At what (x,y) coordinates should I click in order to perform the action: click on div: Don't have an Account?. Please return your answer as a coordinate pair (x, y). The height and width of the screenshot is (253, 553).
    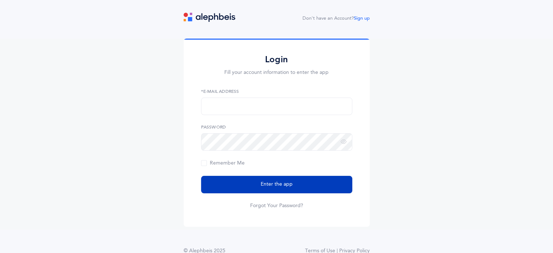
    Looking at the image, I should click on (336, 19).